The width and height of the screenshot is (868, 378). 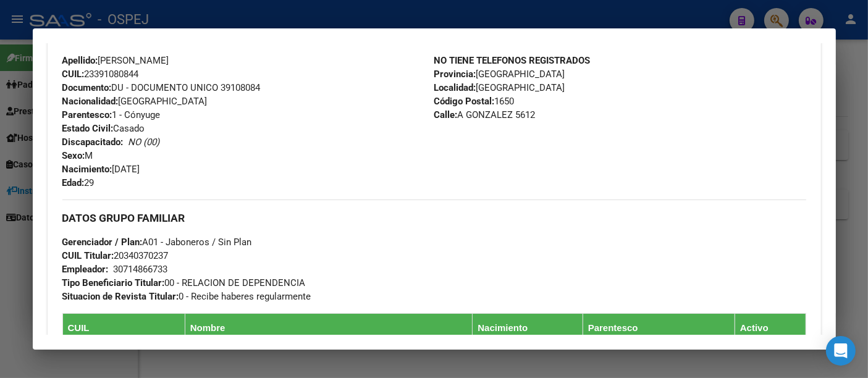 I want to click on strong: Nacionalidad:, so click(x=90, y=101).